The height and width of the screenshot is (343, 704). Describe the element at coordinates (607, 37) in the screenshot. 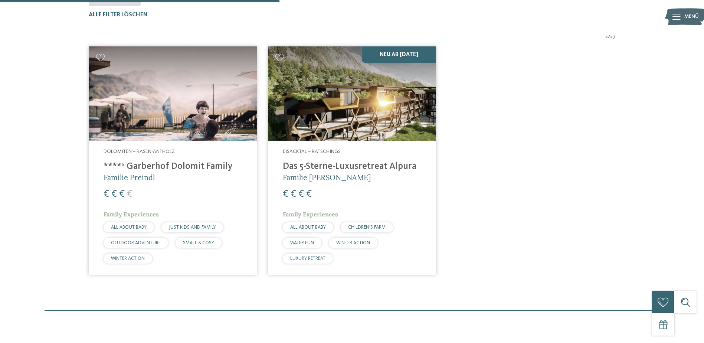

I see `span: 2` at that location.